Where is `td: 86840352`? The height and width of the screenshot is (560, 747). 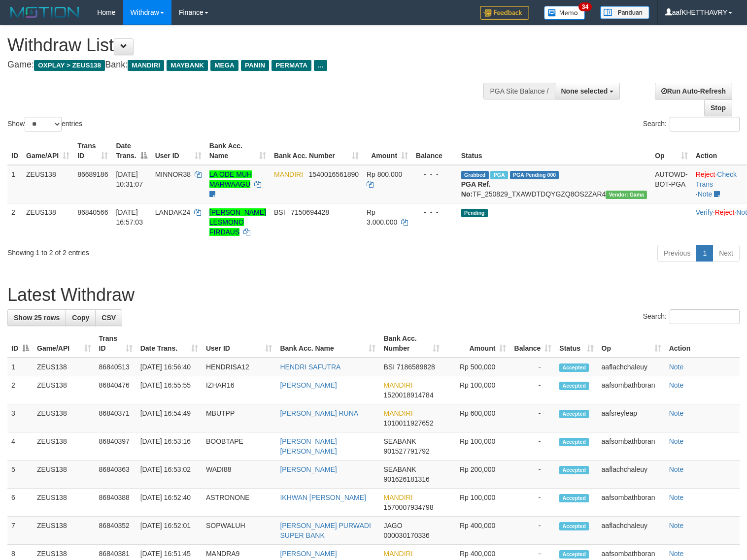
td: 86840352 is located at coordinates (116, 530).